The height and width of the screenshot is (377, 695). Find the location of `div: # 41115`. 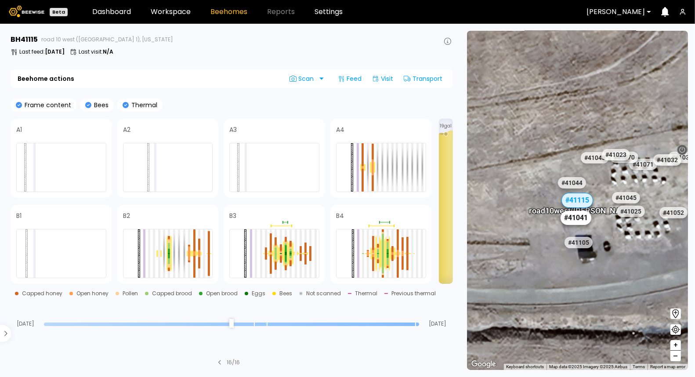

div: # 41115 is located at coordinates (577, 200).